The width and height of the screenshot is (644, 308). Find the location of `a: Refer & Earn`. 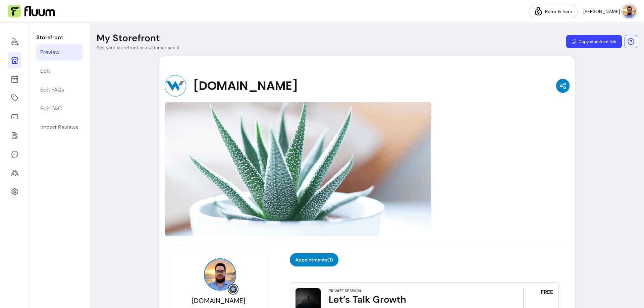

a: Refer & Earn is located at coordinates (553, 11).